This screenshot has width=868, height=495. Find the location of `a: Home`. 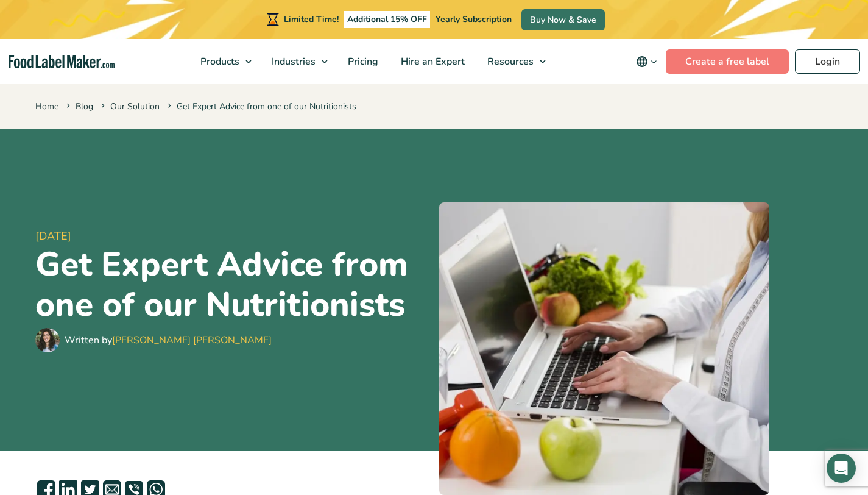

a: Home is located at coordinates (47, 106).